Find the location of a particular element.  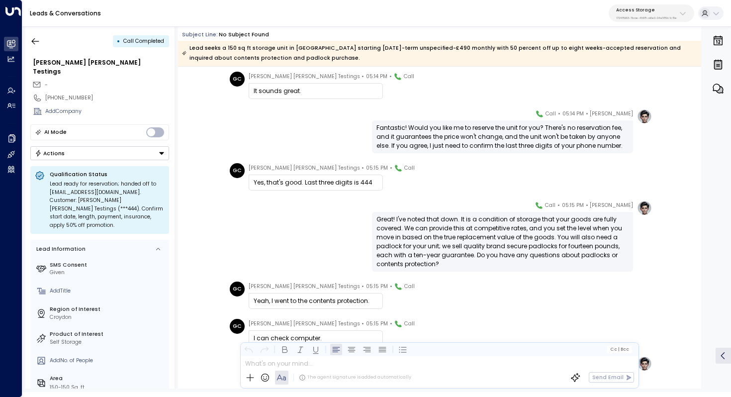

div: The agent signature is added automatically is located at coordinates (355, 378).